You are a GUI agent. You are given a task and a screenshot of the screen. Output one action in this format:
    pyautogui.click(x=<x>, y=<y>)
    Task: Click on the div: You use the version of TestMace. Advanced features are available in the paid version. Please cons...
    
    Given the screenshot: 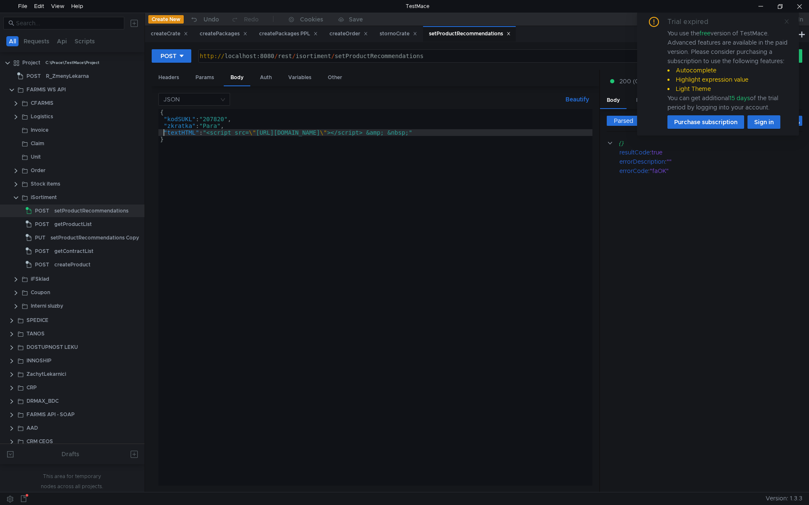 What is the action you would take?
    pyautogui.click(x=728, y=70)
    